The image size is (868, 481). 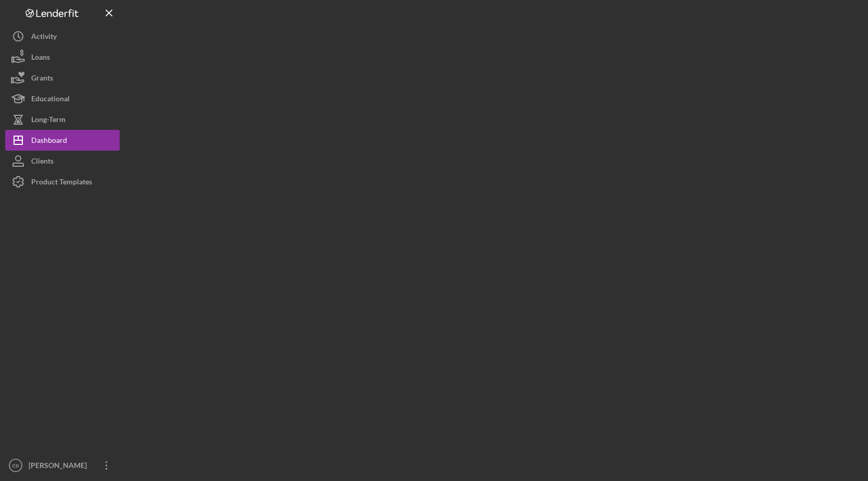 I want to click on a: Grants, so click(x=62, y=78).